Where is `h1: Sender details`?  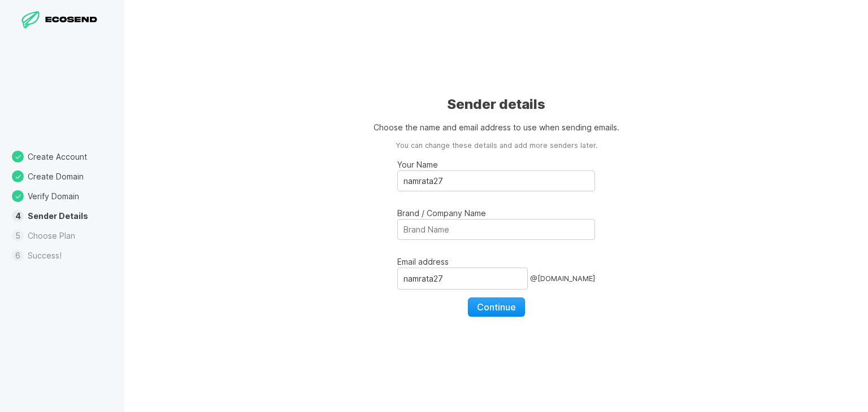 h1: Sender details is located at coordinates (496, 105).